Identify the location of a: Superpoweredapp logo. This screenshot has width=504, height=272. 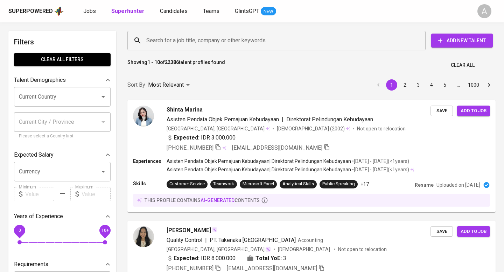
(36, 11).